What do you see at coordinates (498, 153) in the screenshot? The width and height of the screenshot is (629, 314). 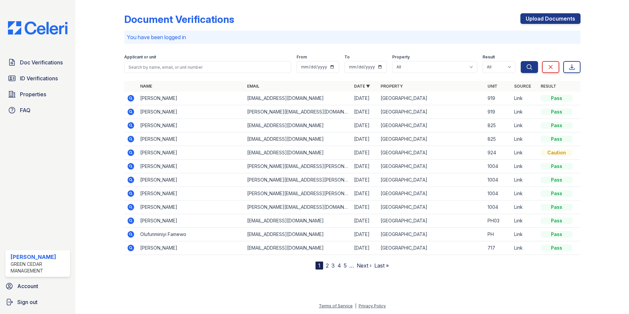 I see `td: 924` at bounding box center [498, 153].